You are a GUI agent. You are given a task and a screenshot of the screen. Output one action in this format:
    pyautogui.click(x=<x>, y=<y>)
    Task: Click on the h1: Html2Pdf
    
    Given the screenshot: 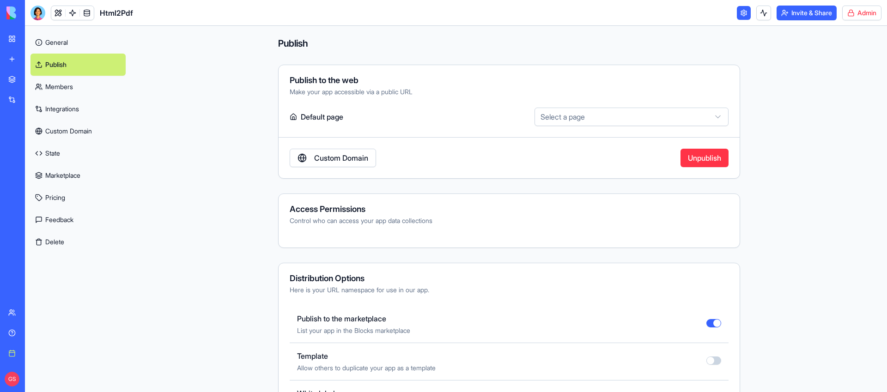 What is the action you would take?
    pyautogui.click(x=116, y=13)
    